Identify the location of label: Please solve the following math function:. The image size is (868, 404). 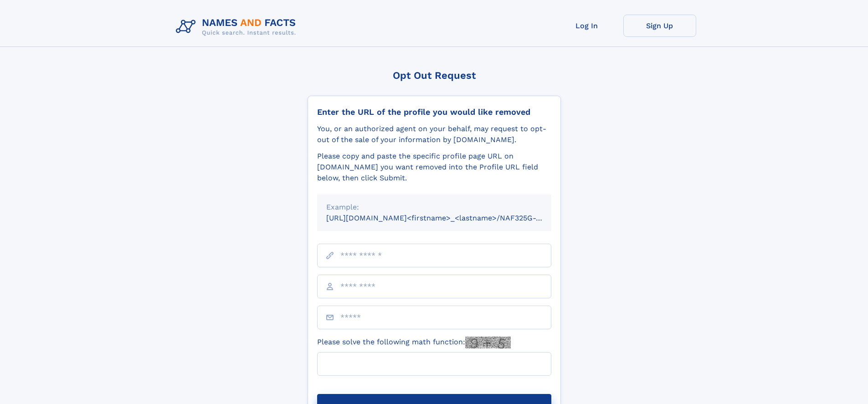
(414, 342).